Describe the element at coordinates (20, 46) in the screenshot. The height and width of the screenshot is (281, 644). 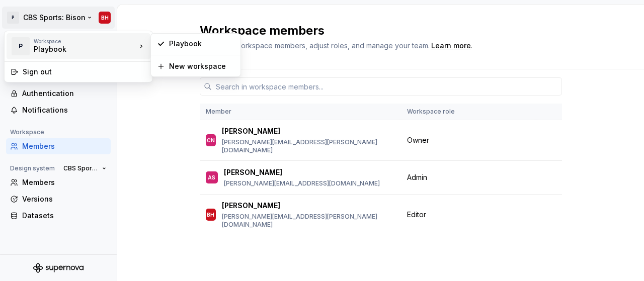
I see `div: P` at that location.